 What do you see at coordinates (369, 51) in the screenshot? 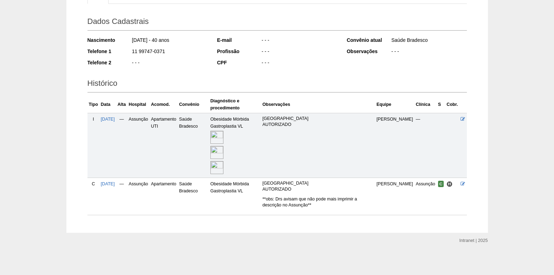
I see `div: Observações` at bounding box center [369, 51].